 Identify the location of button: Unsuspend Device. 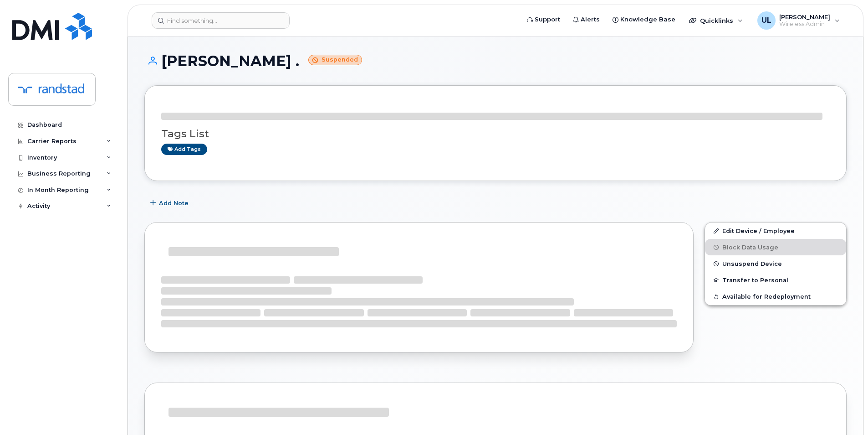
(776, 263).